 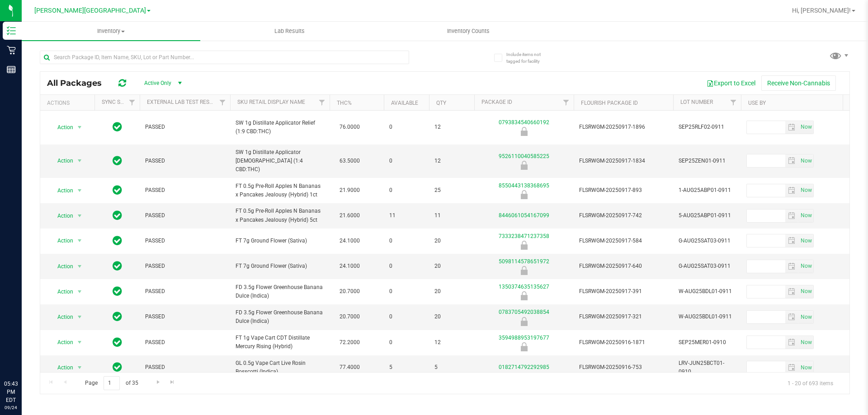 What do you see at coordinates (111, 383) in the screenshot?
I see `span: Page of 35` at bounding box center [111, 383].